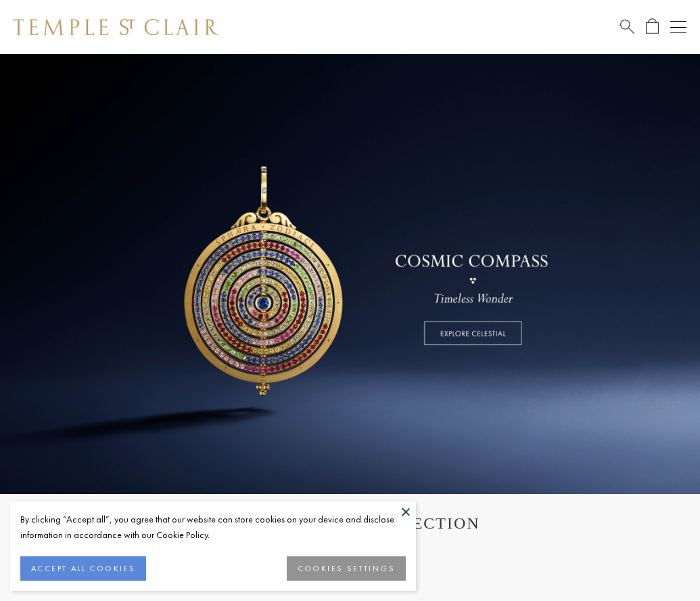 The width and height of the screenshot is (700, 601). What do you see at coordinates (346, 569) in the screenshot?
I see `button: COOKIES SETTINGS` at bounding box center [346, 569].